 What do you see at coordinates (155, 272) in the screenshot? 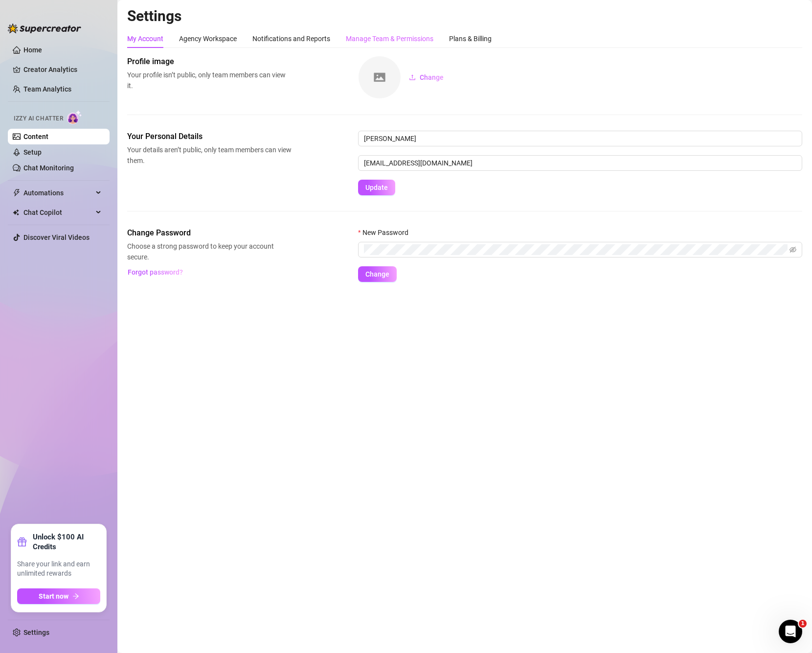
I see `span: Forgot password?` at bounding box center [155, 272].